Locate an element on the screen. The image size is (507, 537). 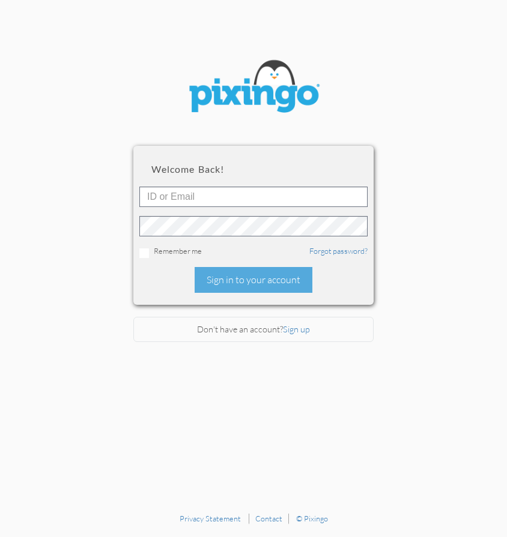
a: © Pixingo is located at coordinates (312, 519).